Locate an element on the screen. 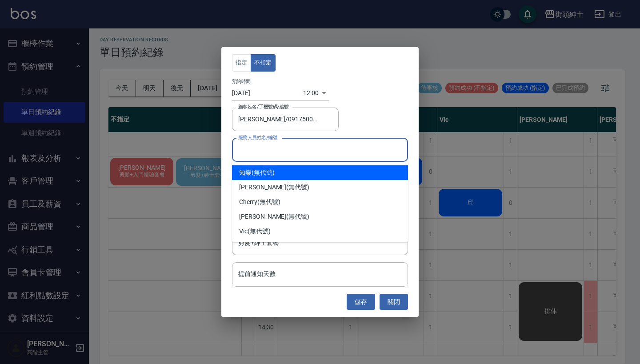  button: 關閉 is located at coordinates (394, 302).